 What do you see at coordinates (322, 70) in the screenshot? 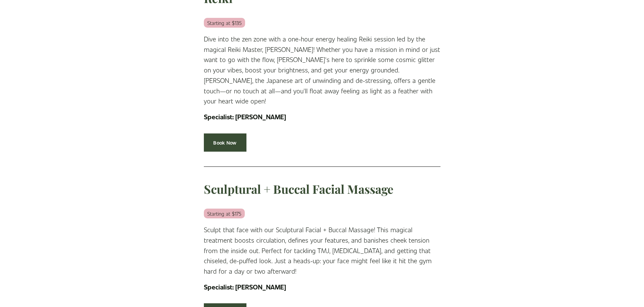
I see `p: Dive into the zen zone with a one-hour energy healing Reiki session led by the magical Reiki Mast...` at bounding box center [322, 70].